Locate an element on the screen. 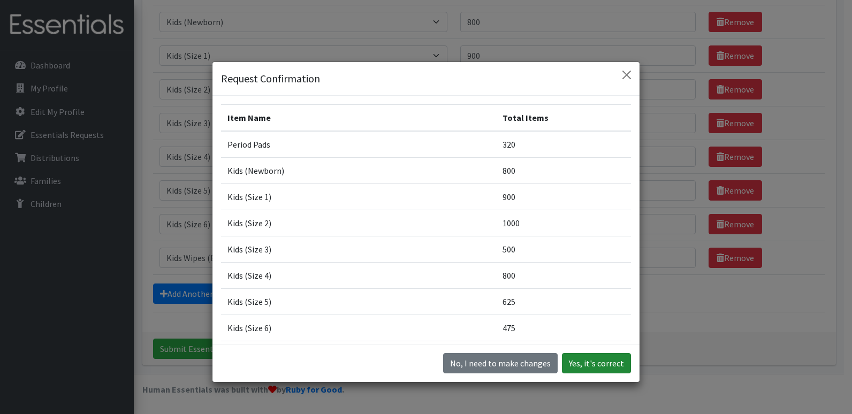 Image resolution: width=852 pixels, height=414 pixels. td: 500 is located at coordinates (563, 249).